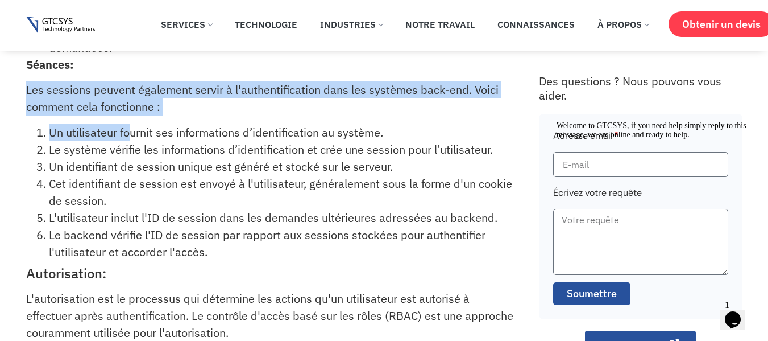 This screenshot has height=341, width=768. I want to click on font: 1, so click(7, 9).